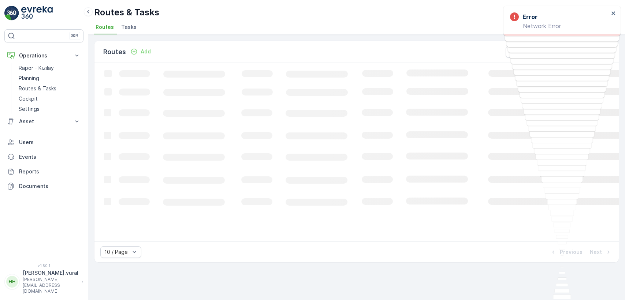  I want to click on p: Documents, so click(50, 186).